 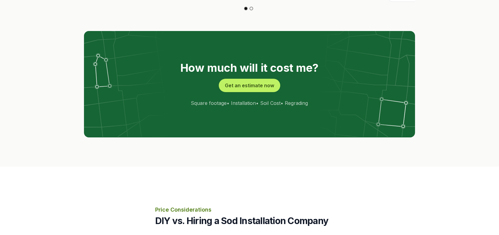 I want to click on button: Go to slide 1, so click(x=246, y=9).